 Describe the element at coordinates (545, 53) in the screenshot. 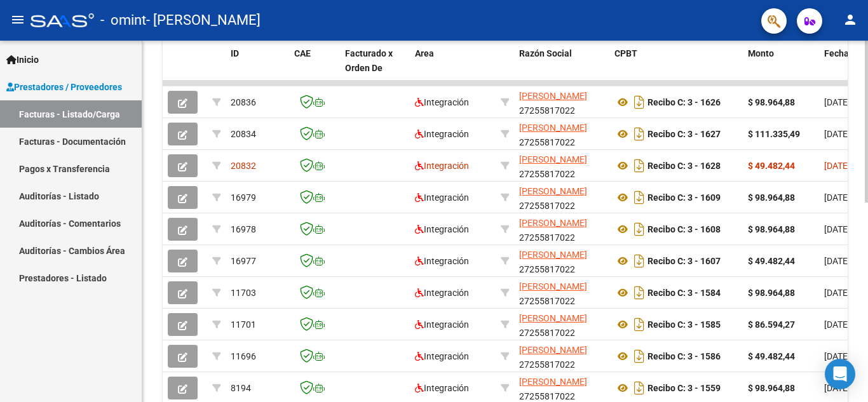

I see `span: Razón Social` at that location.